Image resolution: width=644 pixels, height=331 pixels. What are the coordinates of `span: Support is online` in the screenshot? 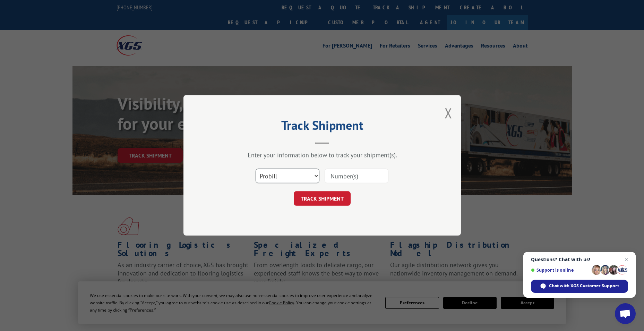 It's located at (560, 270).